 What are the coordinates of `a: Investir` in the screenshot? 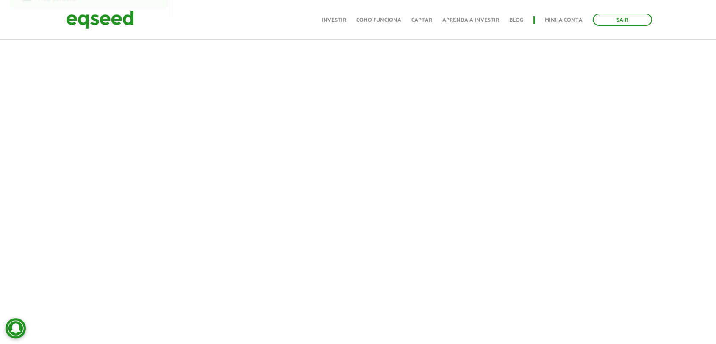 It's located at (334, 20).